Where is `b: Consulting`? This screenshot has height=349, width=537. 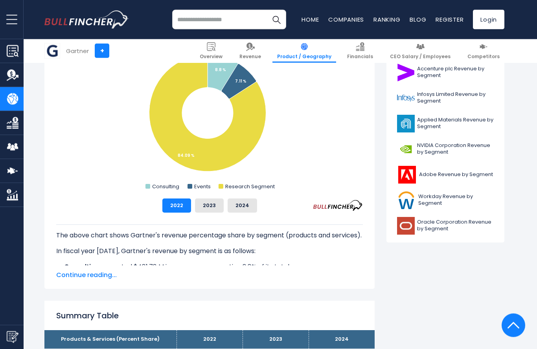 b: Consulting is located at coordinates (81, 267).